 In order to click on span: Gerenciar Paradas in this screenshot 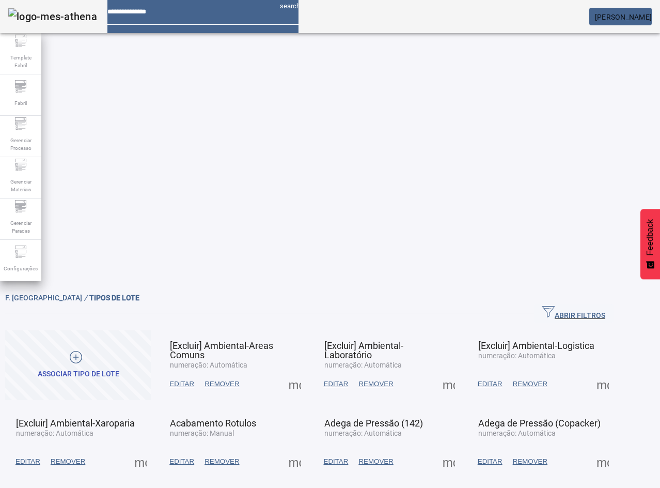, I will do `click(21, 227)`.